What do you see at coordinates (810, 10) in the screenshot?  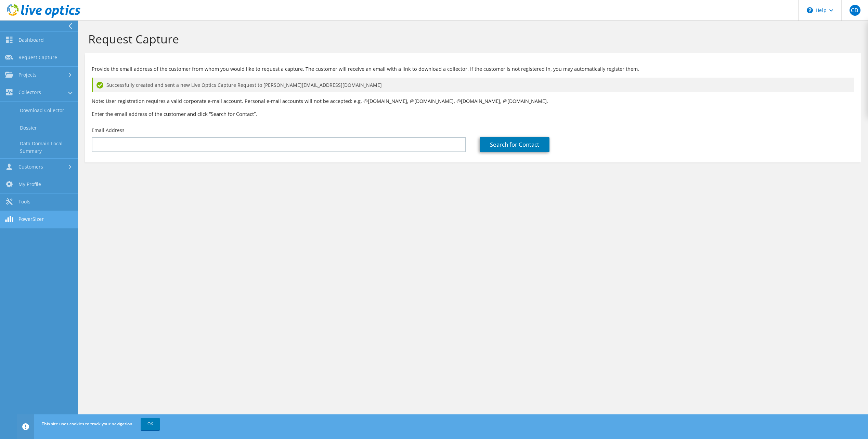 I see `svg: \n` at bounding box center [810, 10].